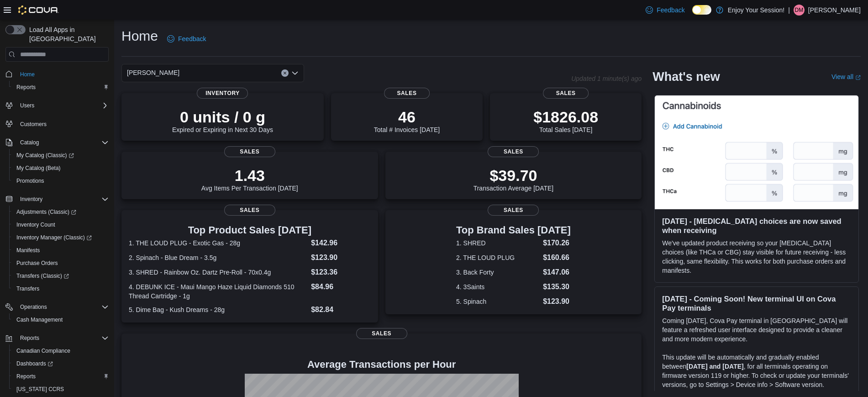  What do you see at coordinates (381, 365) in the screenshot?
I see `h4: Average Transactions per Hour` at bounding box center [381, 365].